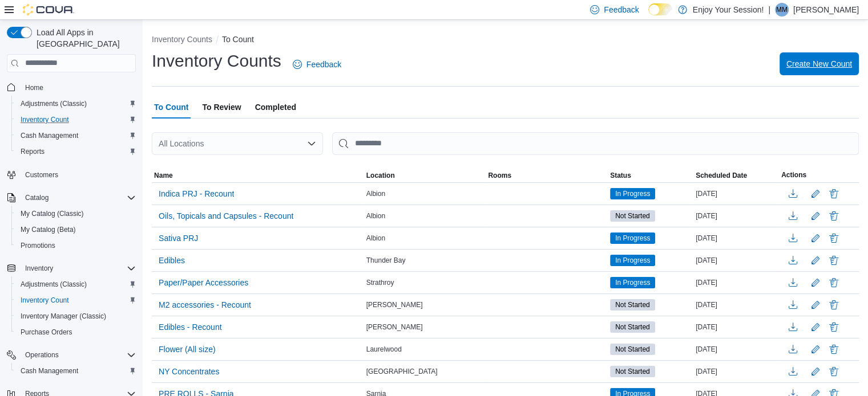 The image size is (868, 396). I want to click on p: Enjoy Your Session!, so click(728, 10).